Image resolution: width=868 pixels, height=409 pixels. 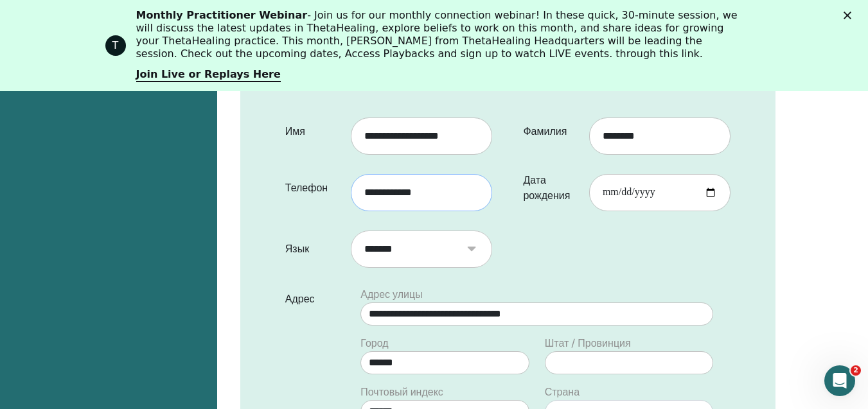 What do you see at coordinates (222, 15) in the screenshot?
I see `b: Monthly Practitioner Webinar` at bounding box center [222, 15].